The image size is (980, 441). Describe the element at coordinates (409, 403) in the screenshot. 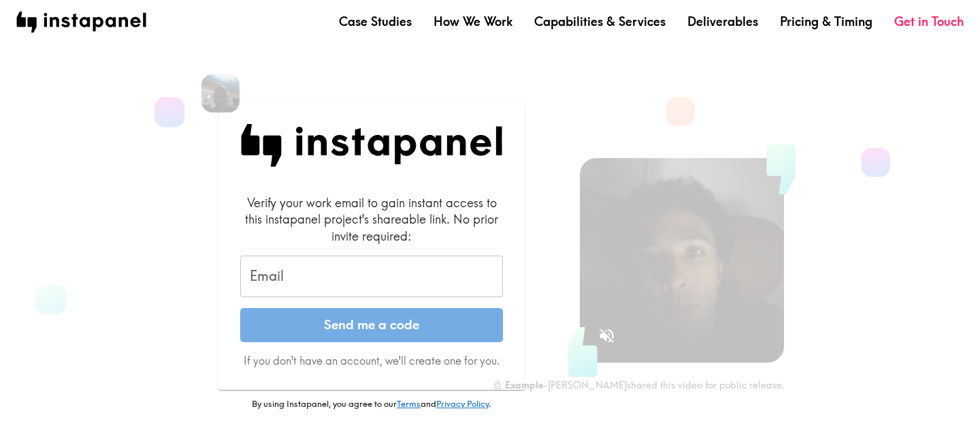

I see `a: Terms` at that location.